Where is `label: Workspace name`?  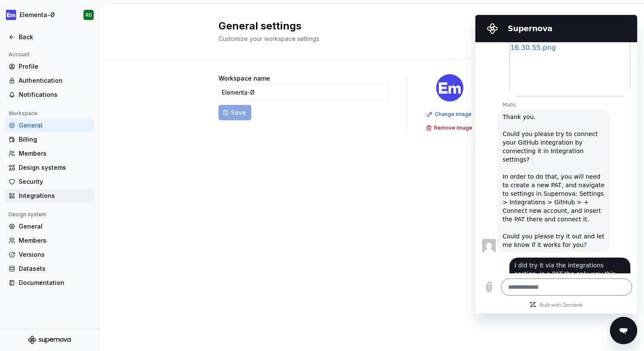 label: Workspace name is located at coordinates (244, 78).